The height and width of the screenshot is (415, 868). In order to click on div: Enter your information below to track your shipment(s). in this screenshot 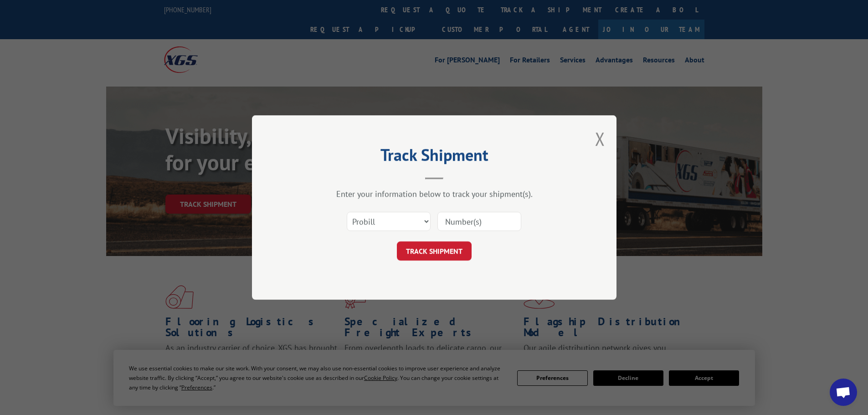, I will do `click(435, 194)`.